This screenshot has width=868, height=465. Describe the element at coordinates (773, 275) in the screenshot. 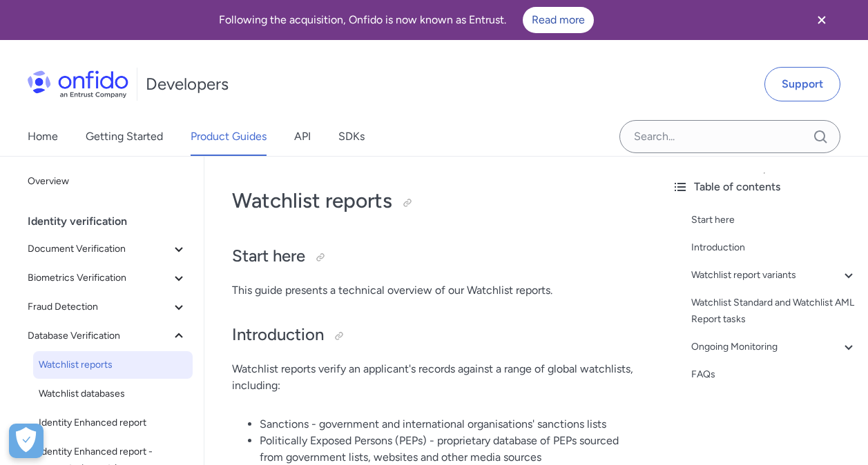

I see `a: Watchlist report variants` at that location.